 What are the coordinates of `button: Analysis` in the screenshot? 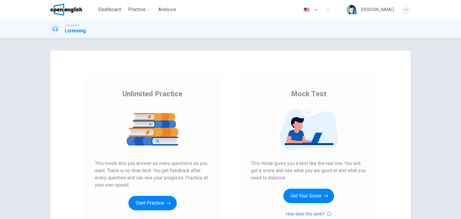 It's located at (167, 10).